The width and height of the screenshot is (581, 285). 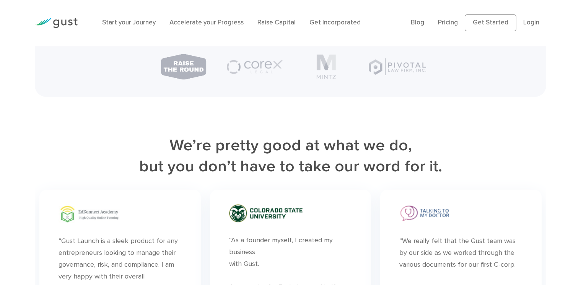 What do you see at coordinates (417, 23) in the screenshot?
I see `a: Blog` at bounding box center [417, 23].